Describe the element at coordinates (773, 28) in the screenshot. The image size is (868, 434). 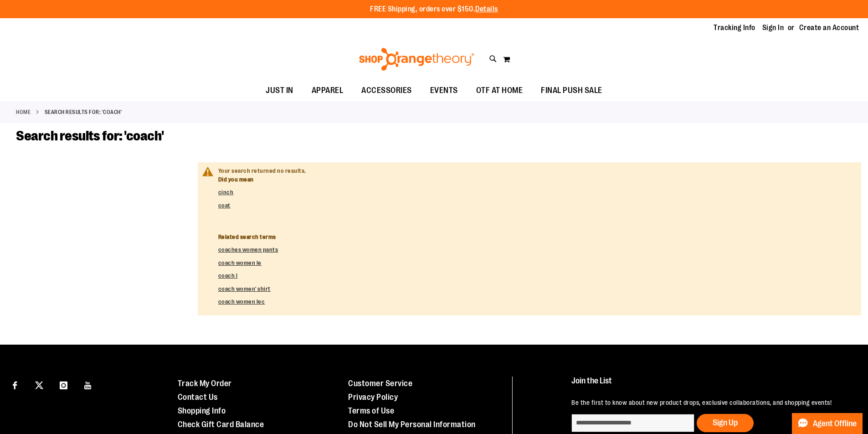
I see `a: Sign In` at that location.